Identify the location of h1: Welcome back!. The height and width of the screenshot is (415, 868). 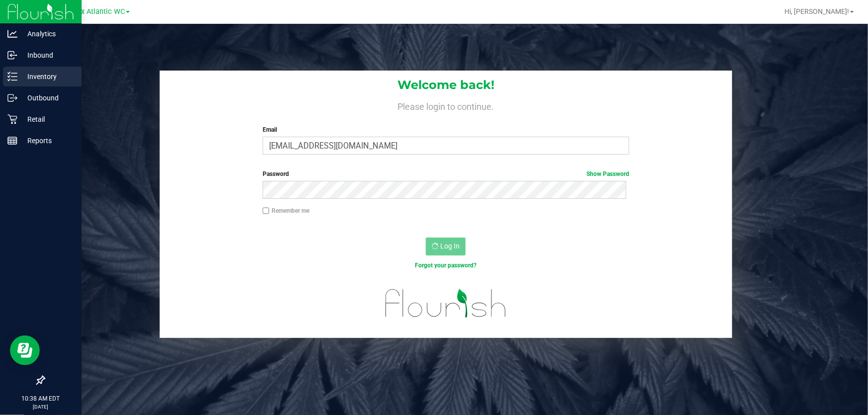
(446, 85).